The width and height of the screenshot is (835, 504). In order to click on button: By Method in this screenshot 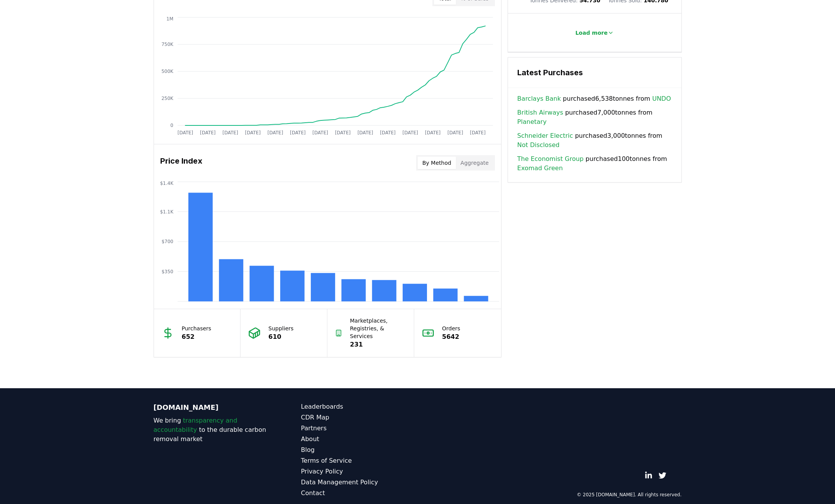, I will do `click(437, 163)`.